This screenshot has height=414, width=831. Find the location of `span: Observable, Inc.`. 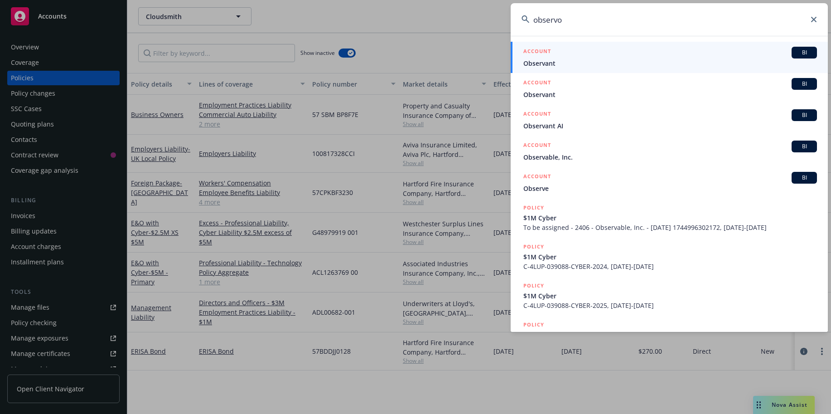

span: Observable, Inc. is located at coordinates (670, 157).